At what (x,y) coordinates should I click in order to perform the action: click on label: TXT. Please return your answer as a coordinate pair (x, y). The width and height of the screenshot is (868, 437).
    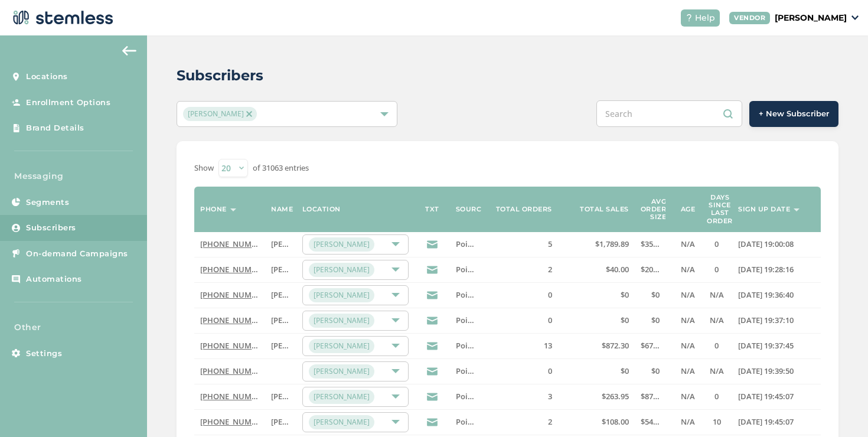
    Looking at the image, I should click on (432, 209).